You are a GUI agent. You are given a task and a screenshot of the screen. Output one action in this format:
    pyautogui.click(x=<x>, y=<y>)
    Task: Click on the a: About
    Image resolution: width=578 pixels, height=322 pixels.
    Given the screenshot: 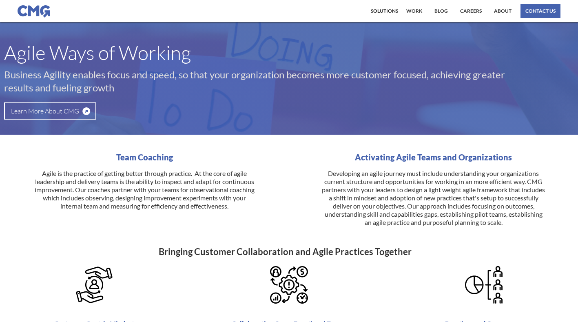 What is the action you would take?
    pyautogui.click(x=502, y=11)
    